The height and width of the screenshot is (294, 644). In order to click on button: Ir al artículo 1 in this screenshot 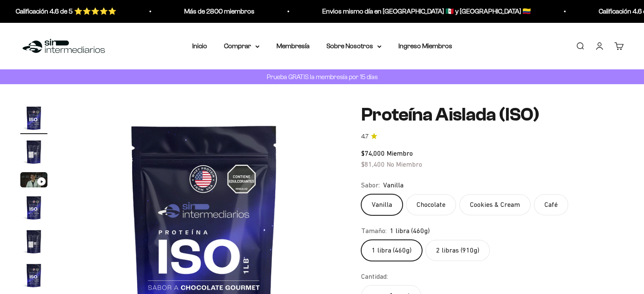, I will do `click(34, 120)`.